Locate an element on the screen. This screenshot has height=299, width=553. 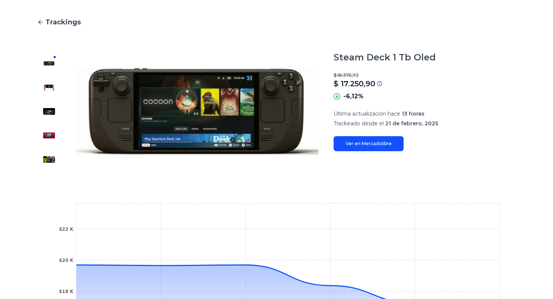
p: $ 18.375,72 is located at coordinates (425, 75).